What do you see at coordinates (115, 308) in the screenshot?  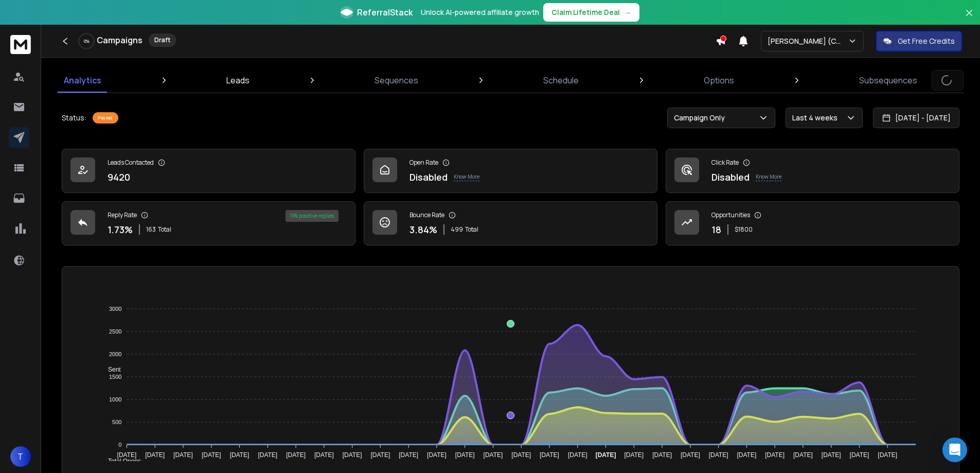 I see `tspan: 3000` at bounding box center [115, 308].